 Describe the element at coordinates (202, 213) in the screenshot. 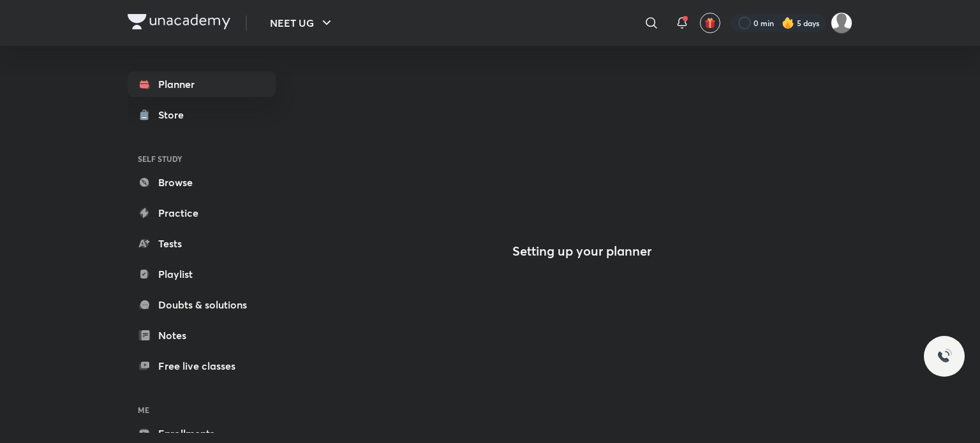

I see `a: Practice` at that location.